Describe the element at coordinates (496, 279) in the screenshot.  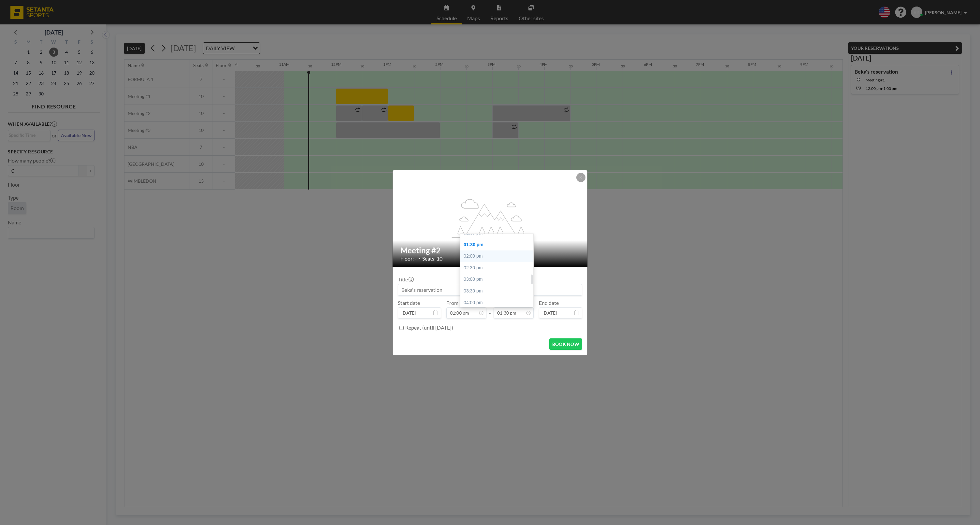
I see `div: 03:00 pm` at that location.